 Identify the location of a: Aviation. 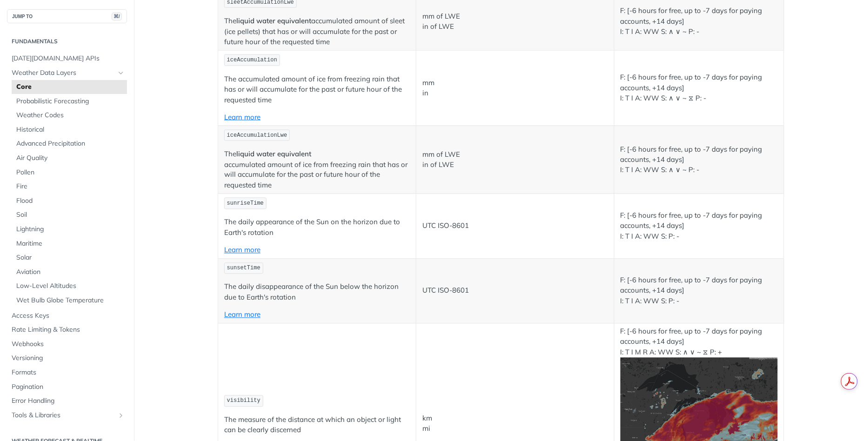
(69, 272).